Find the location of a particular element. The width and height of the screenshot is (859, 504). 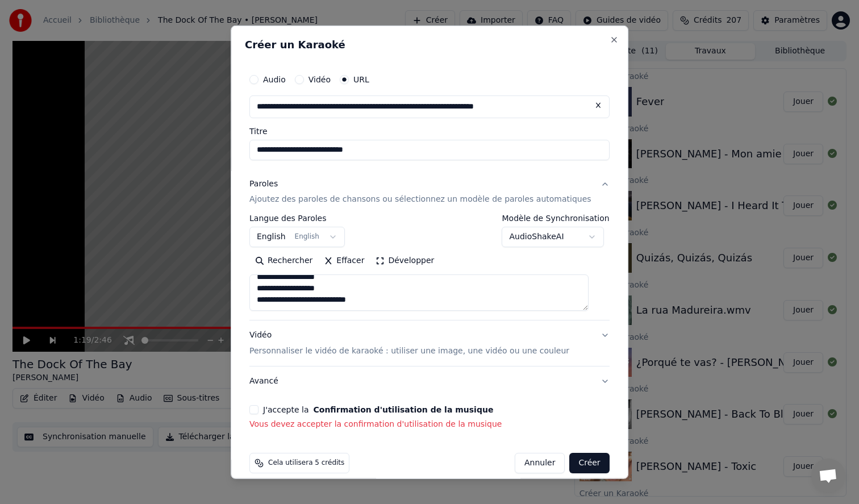

label: Modèle de Synchronisation is located at coordinates (556, 219).